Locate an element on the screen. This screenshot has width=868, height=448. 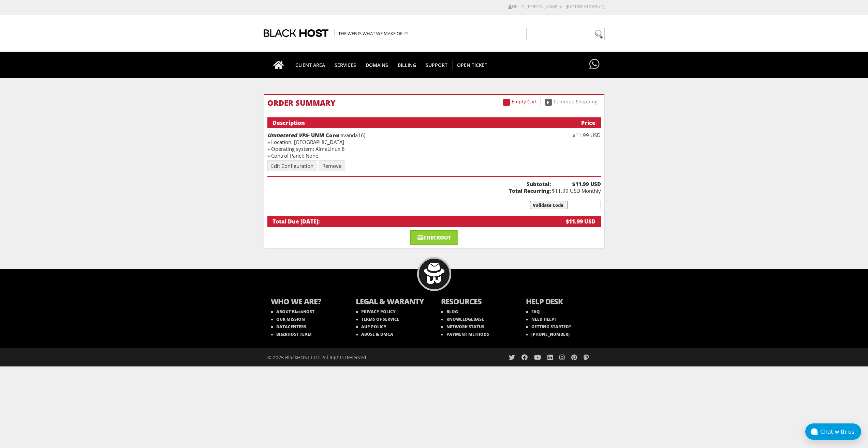
h1: Order Summary is located at coordinates (434, 103).